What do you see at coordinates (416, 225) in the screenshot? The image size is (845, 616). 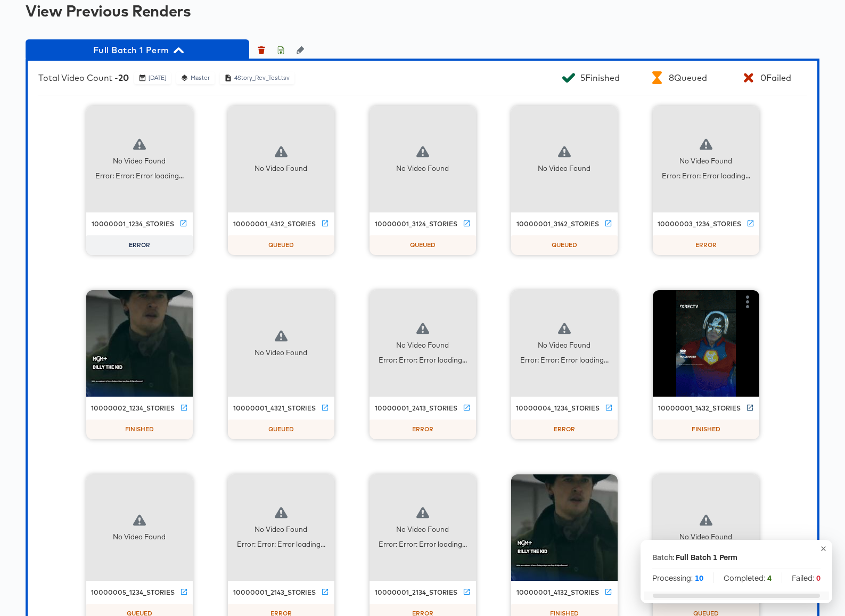 I see `div: 10000001_3124_stories` at bounding box center [416, 225].